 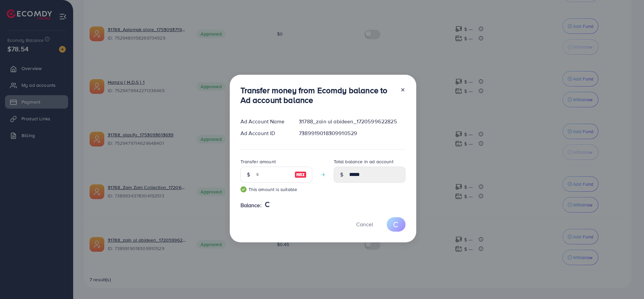 What do you see at coordinates (301, 175) in the screenshot?
I see `img: image` at bounding box center [301, 175].